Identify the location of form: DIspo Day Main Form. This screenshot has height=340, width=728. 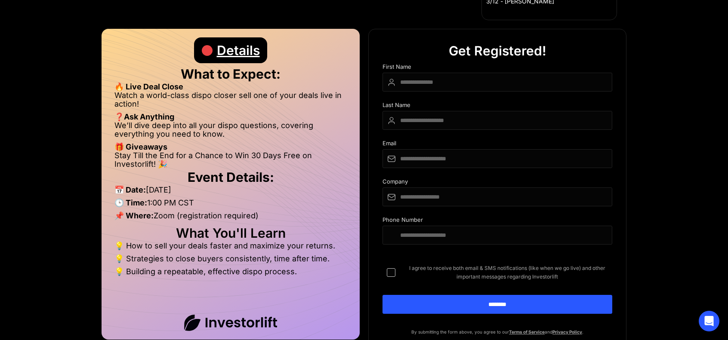
(497, 196).